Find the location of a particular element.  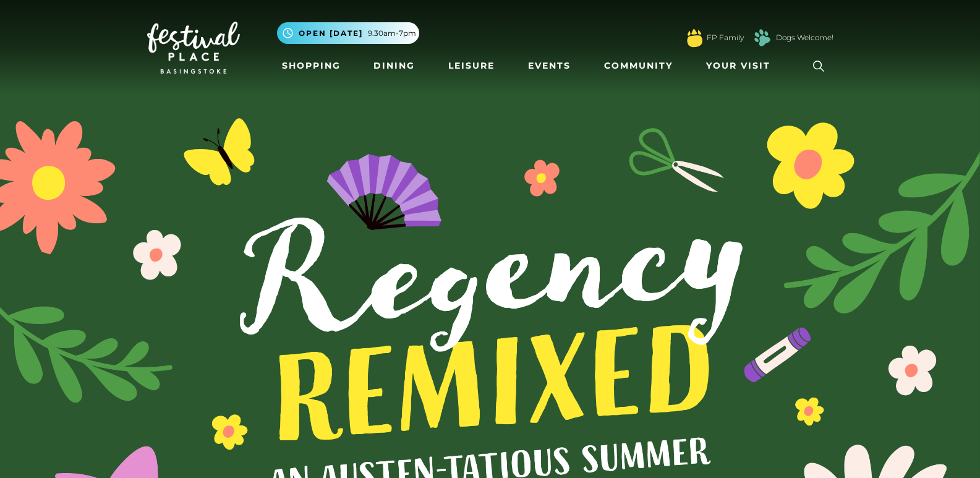

a: Leisure is located at coordinates (471, 65).